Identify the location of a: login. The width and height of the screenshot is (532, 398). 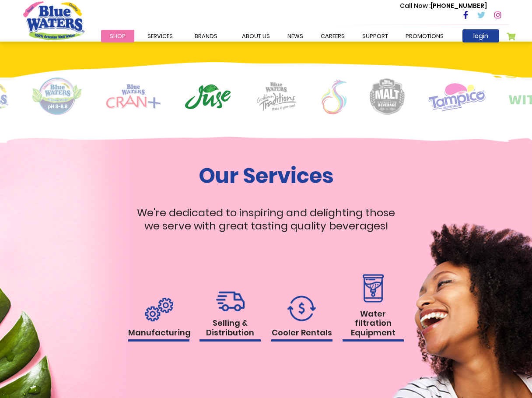
(481, 36).